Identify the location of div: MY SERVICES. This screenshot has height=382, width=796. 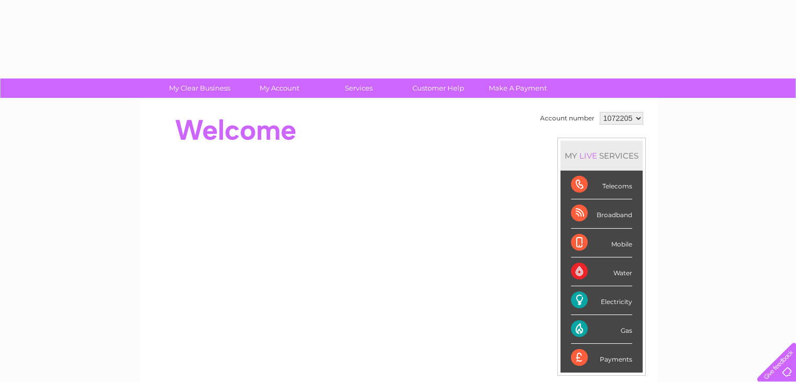
(601, 155).